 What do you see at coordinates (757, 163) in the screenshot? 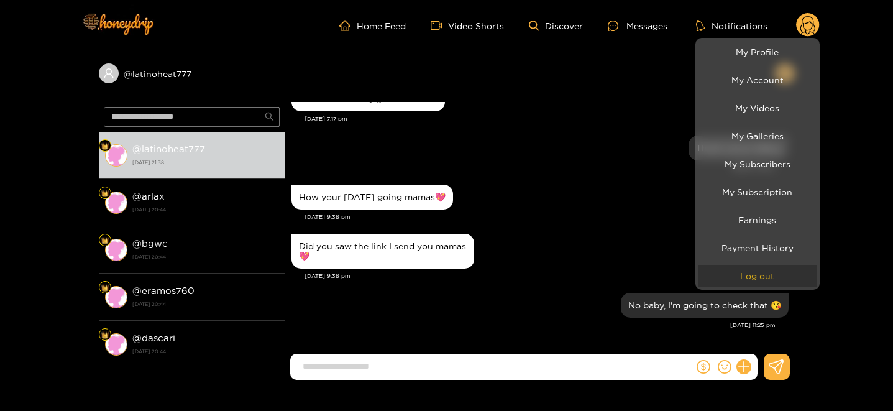
I see `a: My Subscribers` at bounding box center [757, 163].